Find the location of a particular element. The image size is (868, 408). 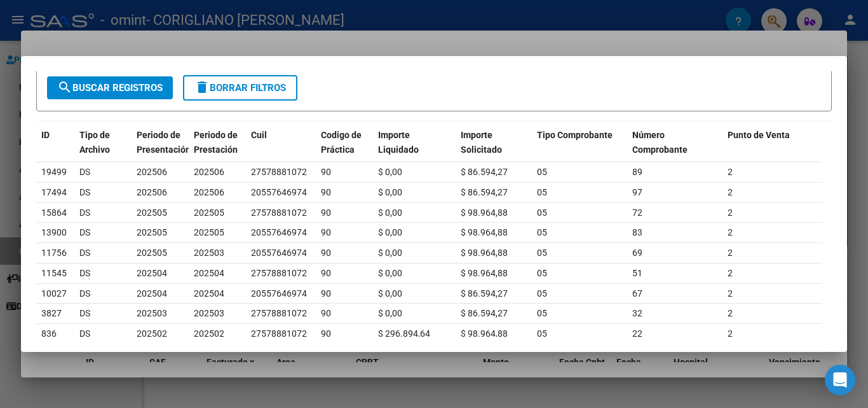

mat-icon: delete is located at coordinates (202, 87).